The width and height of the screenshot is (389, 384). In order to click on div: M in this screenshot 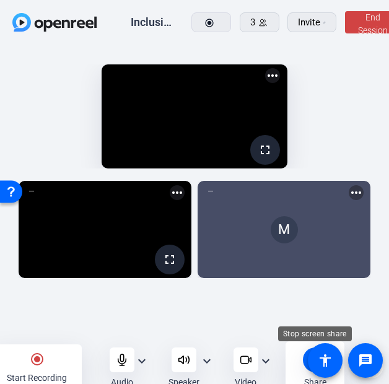, I will do `click(284, 230)`.